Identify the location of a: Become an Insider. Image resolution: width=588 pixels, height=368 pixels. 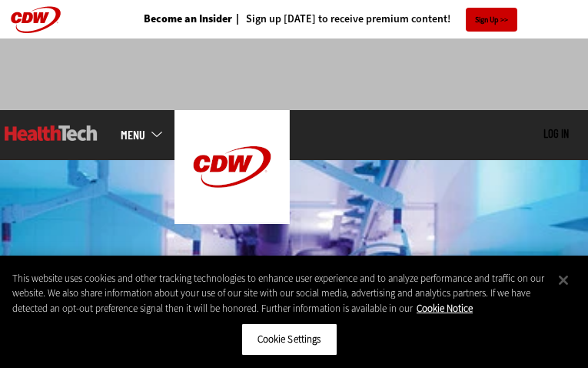
(188, 19).